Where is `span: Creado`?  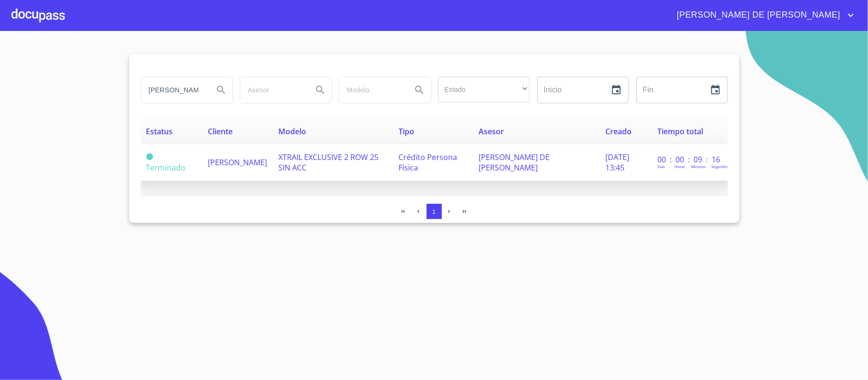 span: Creado is located at coordinates (618, 131).